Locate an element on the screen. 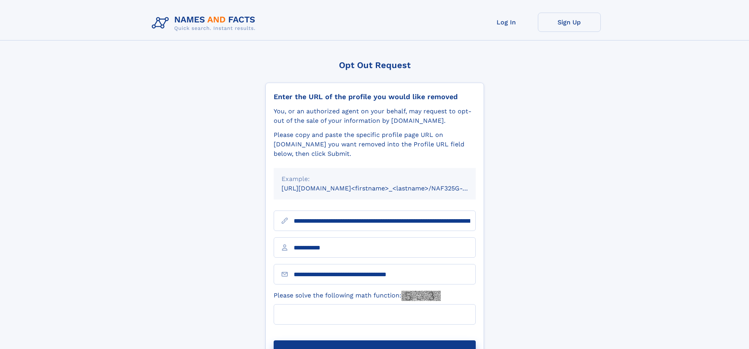  img: Logo Names and Facts is located at coordinates (205, 23).